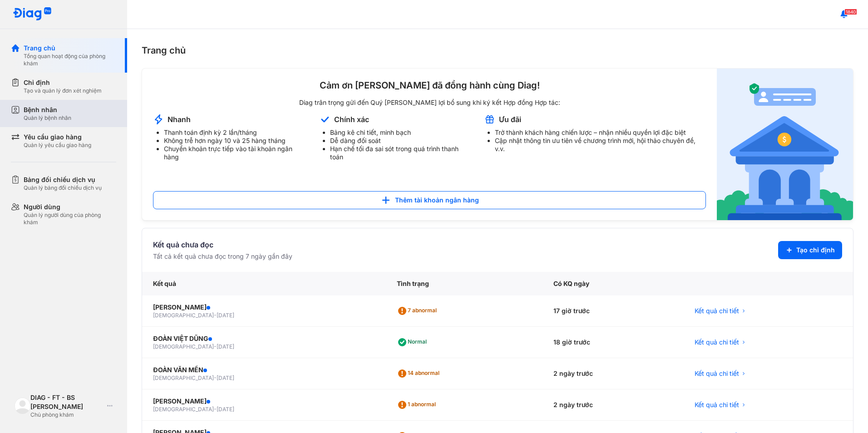  I want to click on div: Bệnh nhân, so click(47, 110).